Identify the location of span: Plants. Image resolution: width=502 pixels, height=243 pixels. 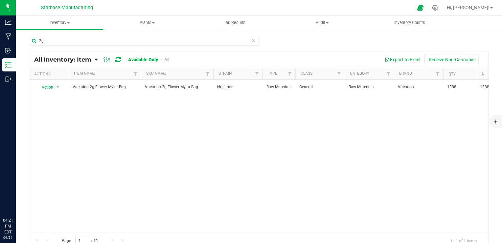
(147, 23).